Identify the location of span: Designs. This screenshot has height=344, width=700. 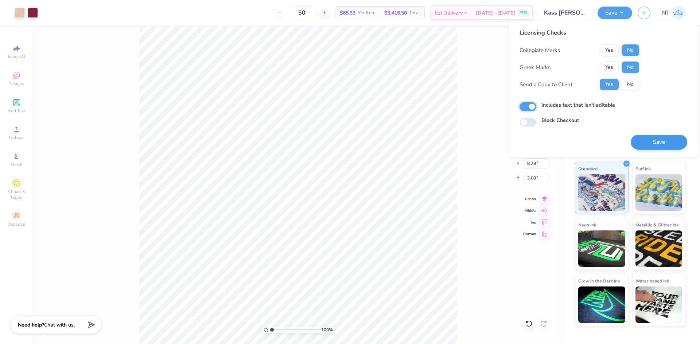
(16, 84).